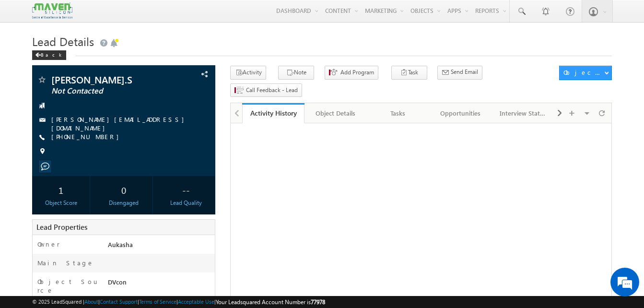  What do you see at coordinates (464, 72) in the screenshot?
I see `span: Send Email` at bounding box center [464, 72].